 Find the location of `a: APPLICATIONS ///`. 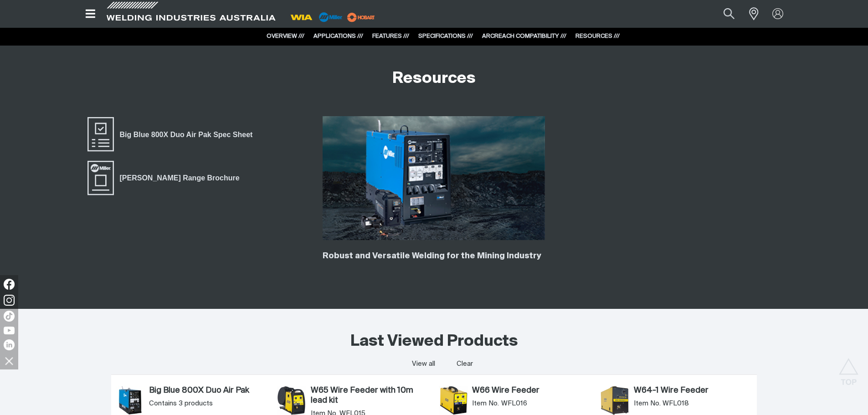

a: APPLICATIONS /// is located at coordinates (338, 36).